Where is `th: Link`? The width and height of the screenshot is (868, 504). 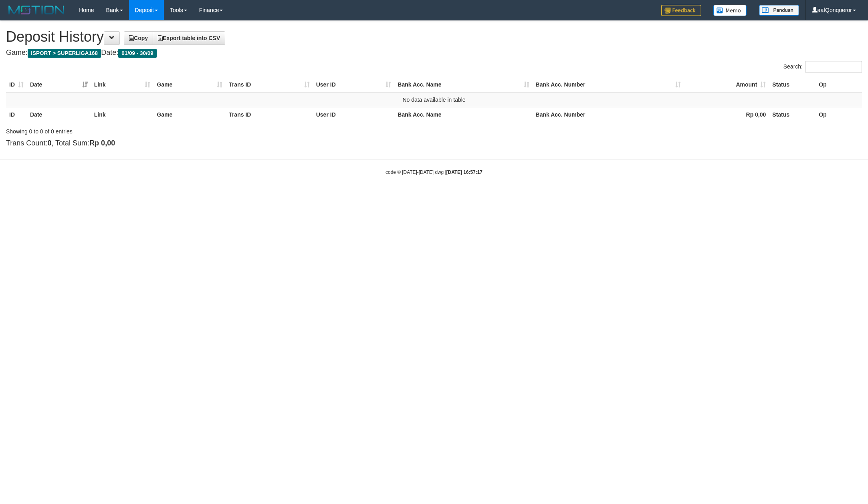
th: Link is located at coordinates (122, 114).